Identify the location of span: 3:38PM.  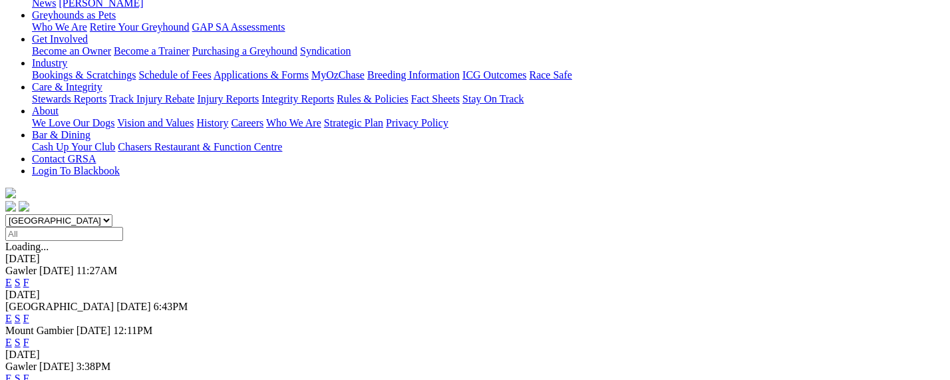
(94, 366).